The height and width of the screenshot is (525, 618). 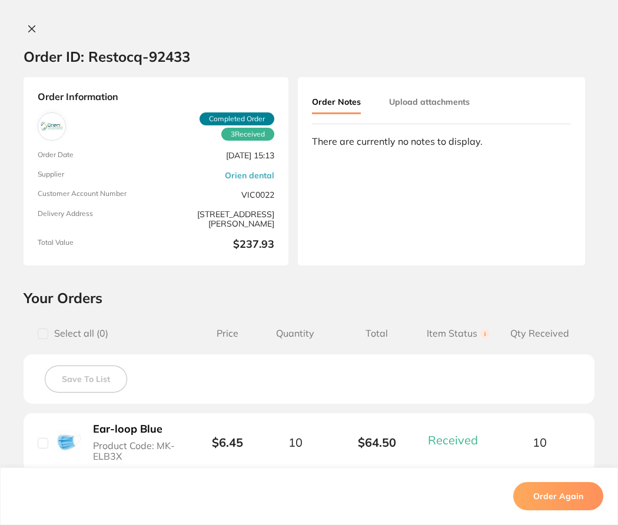 What do you see at coordinates (78, 333) in the screenshot?
I see `span: Select all ( 0 )` at bounding box center [78, 333].